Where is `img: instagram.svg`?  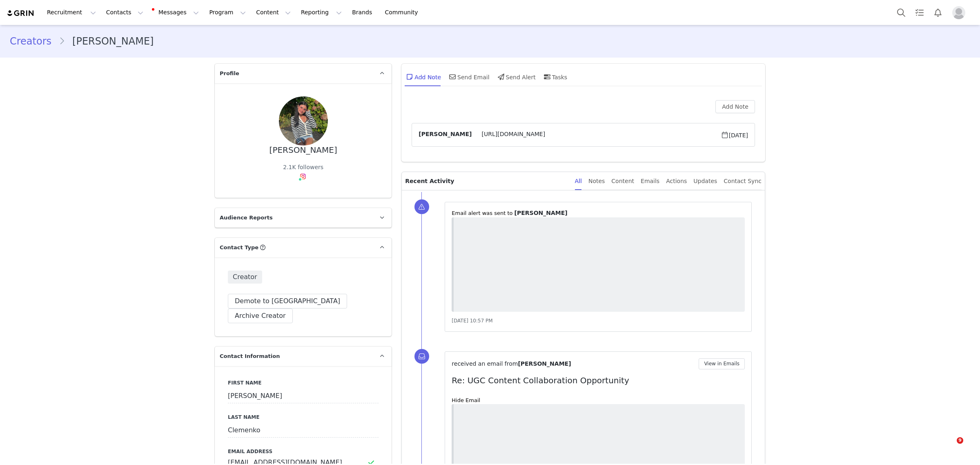 img: instagram.svg is located at coordinates (303, 176).